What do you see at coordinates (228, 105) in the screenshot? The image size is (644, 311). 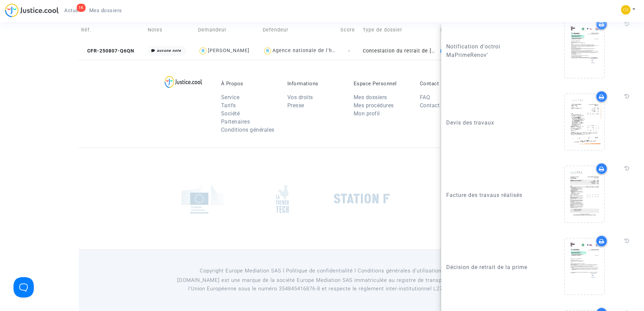 I see `a: Tarifs` at bounding box center [228, 105].